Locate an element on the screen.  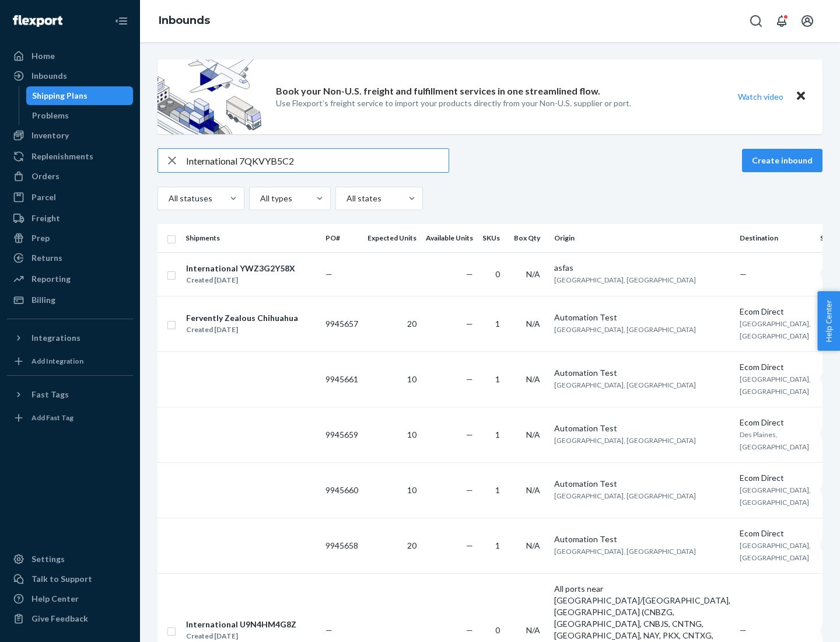
div: Parcel is located at coordinates (44, 198).